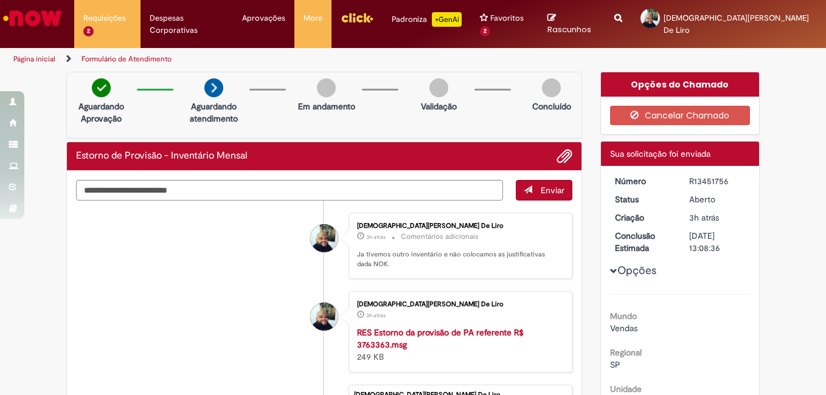 The width and height of the screenshot is (826, 395). I want to click on dt: Criação, so click(643, 218).